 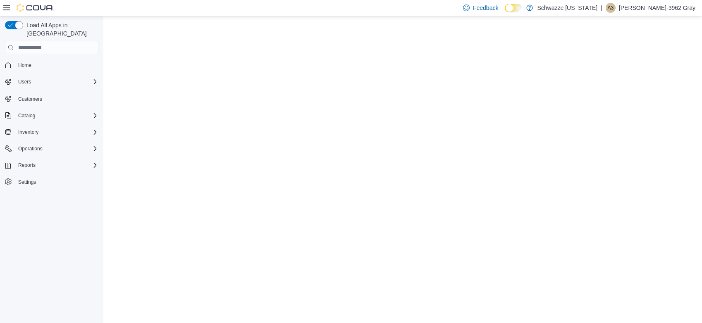 I want to click on a: Settings, so click(x=27, y=182).